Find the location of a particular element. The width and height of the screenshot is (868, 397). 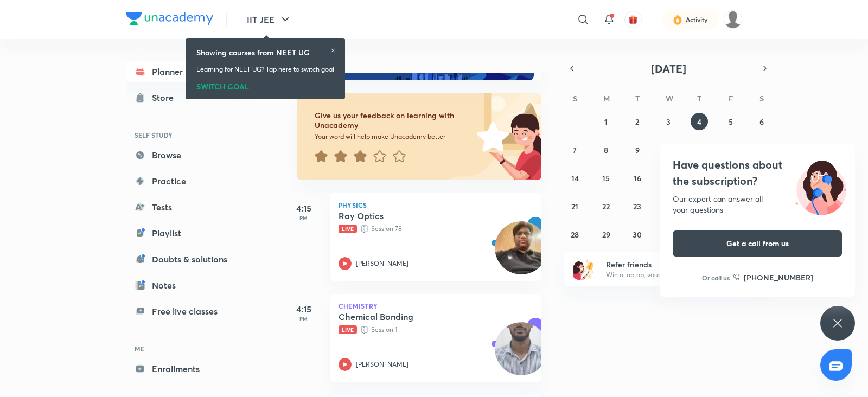

p: Learning for NEET UG? Tap here to switch goal is located at coordinates (265, 69).